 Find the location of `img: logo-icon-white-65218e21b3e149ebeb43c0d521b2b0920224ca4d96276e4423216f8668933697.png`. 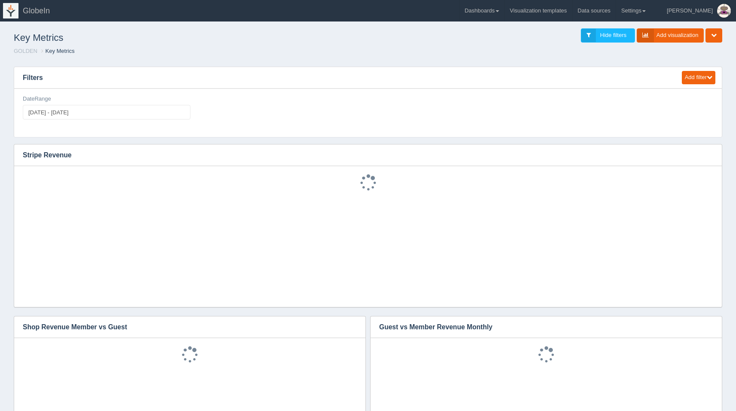

img: logo-icon-white-65218e21b3e149ebeb43c0d521b2b0920224ca4d96276e4423216f8668933697.png is located at coordinates (11, 11).